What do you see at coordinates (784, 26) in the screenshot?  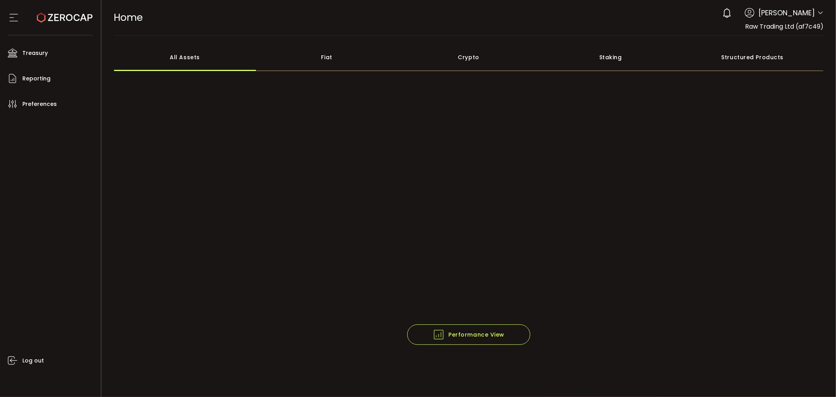 I see `span: Raw Trading Ltd (af7c49)` at bounding box center [784, 26].